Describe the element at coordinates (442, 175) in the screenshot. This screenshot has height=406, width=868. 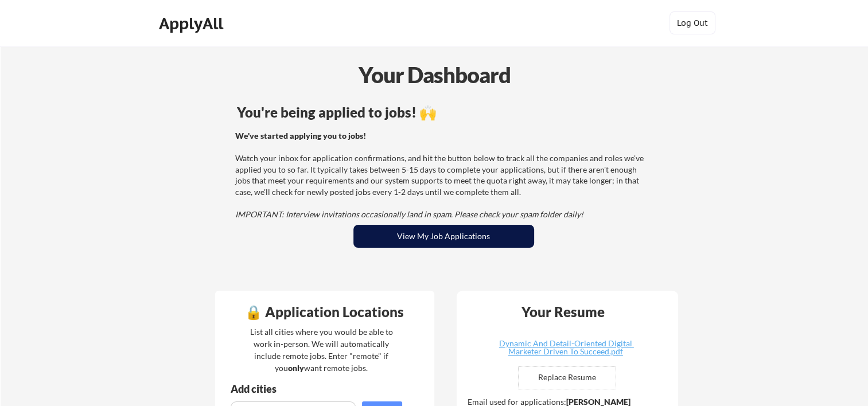
I see `div: Watch your inbox for application confirmations, and hit the button below to track all the compani...` at that location.